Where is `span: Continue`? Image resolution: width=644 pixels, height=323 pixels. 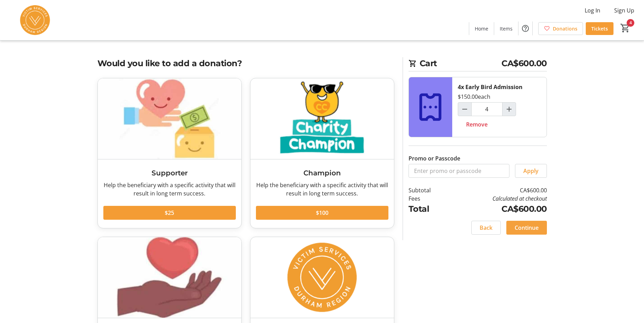 span: Continue is located at coordinates (526, 228).